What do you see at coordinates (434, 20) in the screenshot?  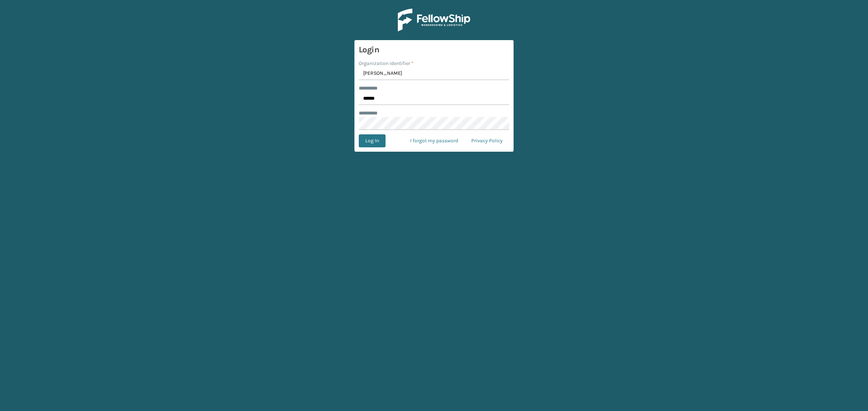 I see `img: Logo` at bounding box center [434, 20].